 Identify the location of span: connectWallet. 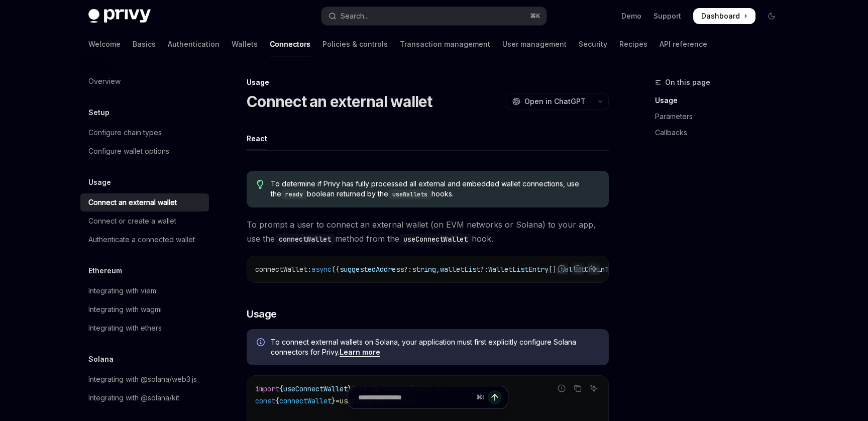
(281, 269).